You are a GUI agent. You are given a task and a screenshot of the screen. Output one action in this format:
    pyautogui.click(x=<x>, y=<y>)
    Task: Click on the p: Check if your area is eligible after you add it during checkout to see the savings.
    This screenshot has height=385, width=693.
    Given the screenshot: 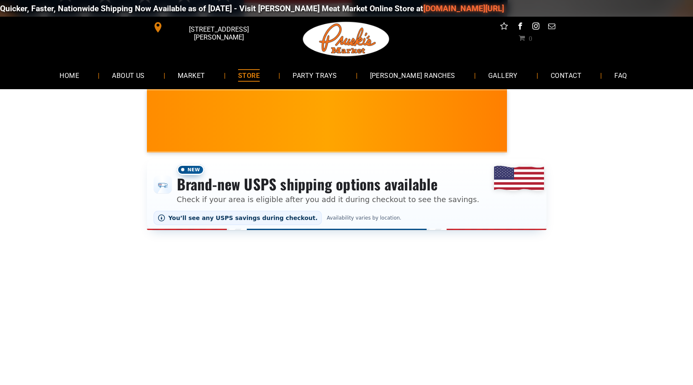 What is the action you would take?
    pyautogui.click(x=328, y=199)
    